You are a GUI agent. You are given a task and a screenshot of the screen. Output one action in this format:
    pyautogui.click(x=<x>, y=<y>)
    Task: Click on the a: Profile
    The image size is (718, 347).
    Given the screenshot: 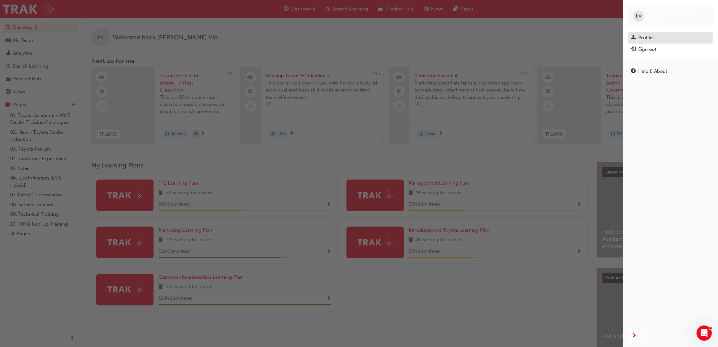 What is the action you would take?
    pyautogui.click(x=671, y=38)
    